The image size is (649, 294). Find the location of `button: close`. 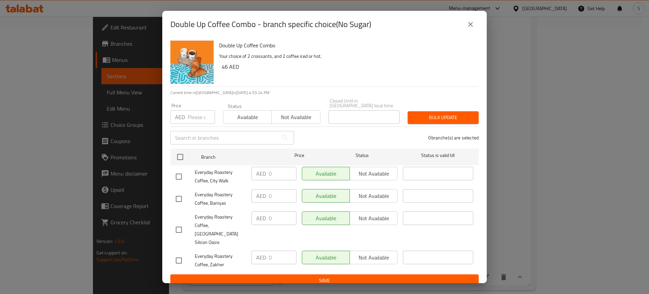

button: close is located at coordinates (471, 24).